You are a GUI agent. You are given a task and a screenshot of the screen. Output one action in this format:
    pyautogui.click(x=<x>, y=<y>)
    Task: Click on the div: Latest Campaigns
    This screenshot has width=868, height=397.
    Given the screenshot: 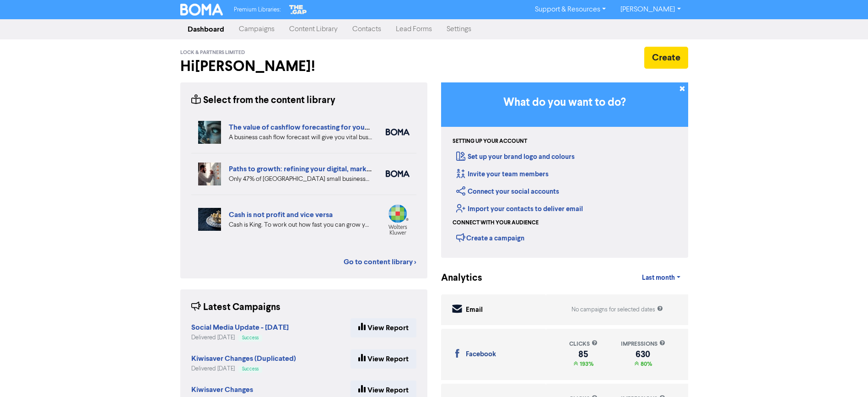 What is the action you would take?
    pyautogui.click(x=236, y=307)
    